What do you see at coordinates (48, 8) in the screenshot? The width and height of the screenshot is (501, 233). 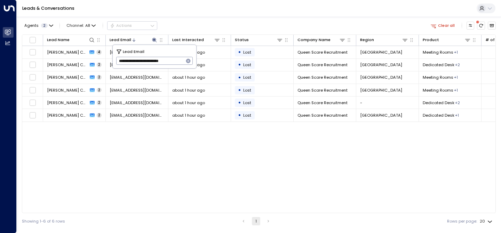 I see `a: Leads & Conversations` at bounding box center [48, 8].